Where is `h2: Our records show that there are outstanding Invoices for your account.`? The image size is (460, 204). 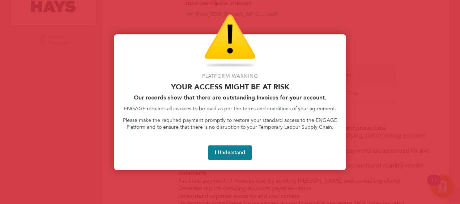
h2: Our records show that there are outstanding Invoices for your account. is located at coordinates (230, 97).